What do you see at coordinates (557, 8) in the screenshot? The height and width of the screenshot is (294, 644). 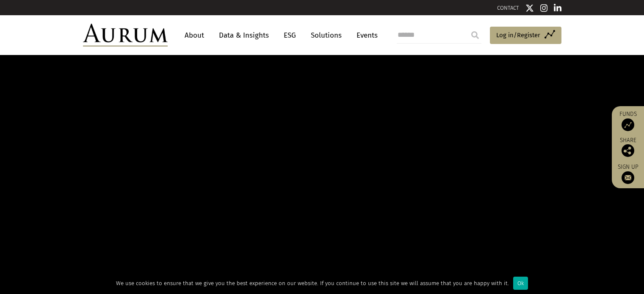 I see `img: Linkedin icon` at bounding box center [557, 8].